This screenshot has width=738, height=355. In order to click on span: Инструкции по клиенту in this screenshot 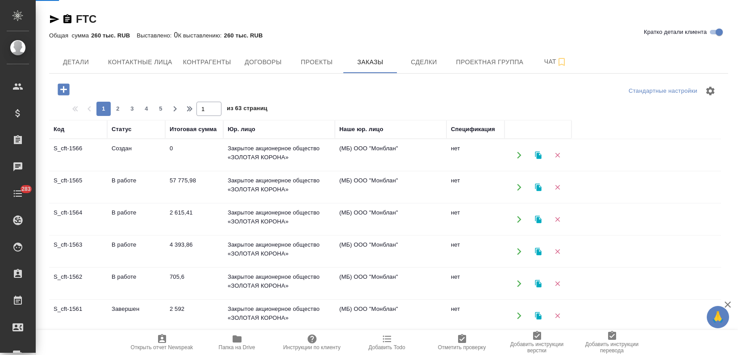, I will do `click(312, 348)`.